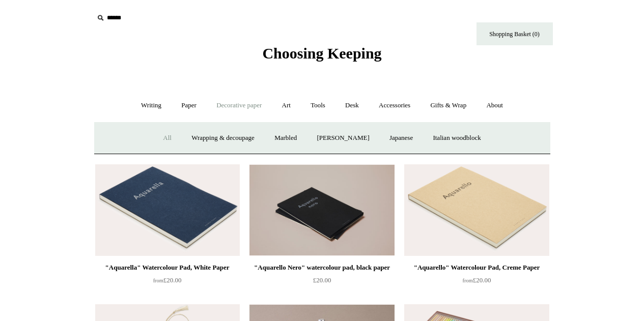 The width and height of the screenshot is (644, 321). What do you see at coordinates (167, 210) in the screenshot?
I see `img: "Aquarella" Watercolour Pad, White Paper` at bounding box center [167, 210].